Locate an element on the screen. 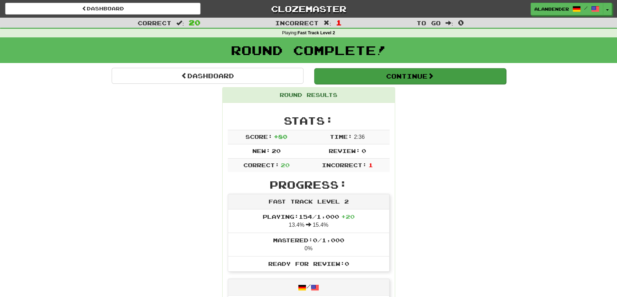  span: Ready for Review: 0 is located at coordinates (309, 263).